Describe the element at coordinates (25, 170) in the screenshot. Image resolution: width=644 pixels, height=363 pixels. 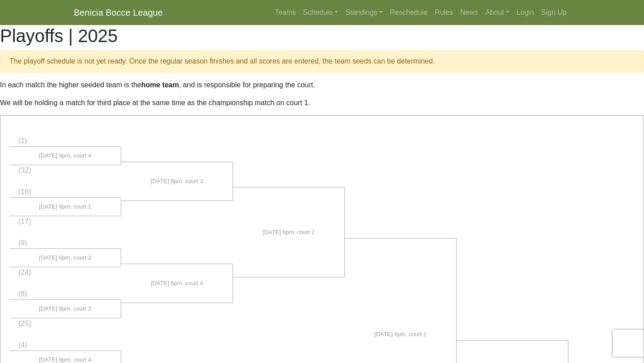
I see `span: (32)` at that location.